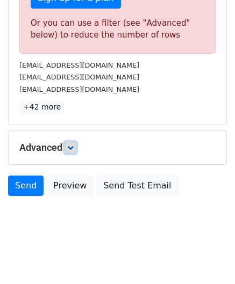 The height and width of the screenshot is (284, 235). I want to click on div: Or you can use a filter (see "Advanced" below) to reduce the number of rows, so click(117, 29).